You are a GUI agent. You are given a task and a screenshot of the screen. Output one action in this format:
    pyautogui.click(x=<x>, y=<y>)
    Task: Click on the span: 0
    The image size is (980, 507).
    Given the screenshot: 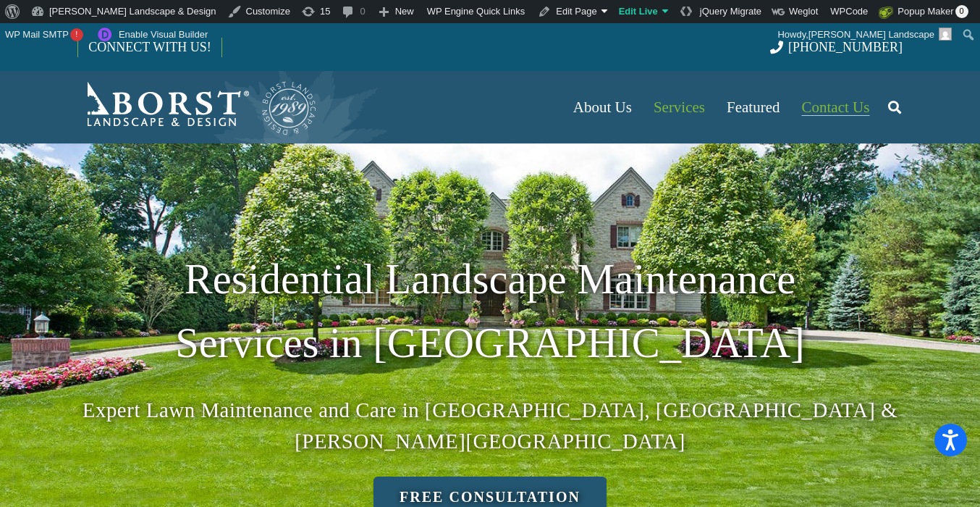 What is the action you would take?
    pyautogui.click(x=962, y=12)
    